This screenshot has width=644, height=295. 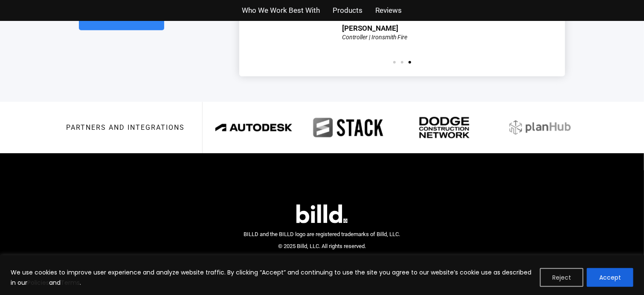 I want to click on span: Get Started, so click(x=122, y=19).